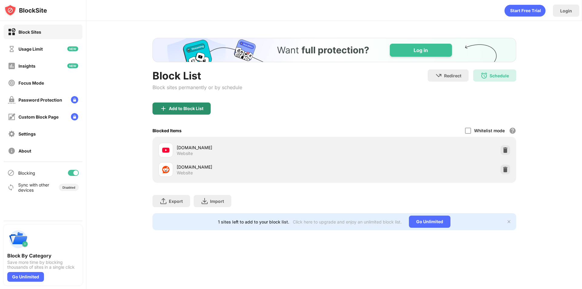  Describe the element at coordinates (25, 151) in the screenshot. I see `div: About` at that location.